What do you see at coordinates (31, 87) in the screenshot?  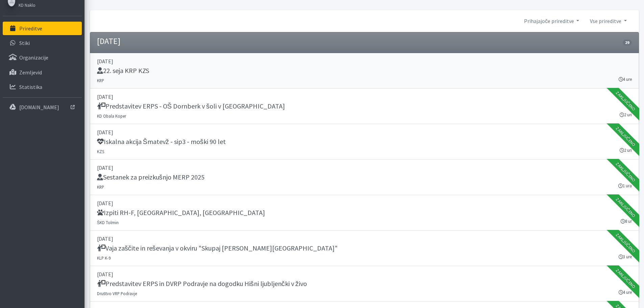 I see `p: Statistika` at bounding box center [31, 87].